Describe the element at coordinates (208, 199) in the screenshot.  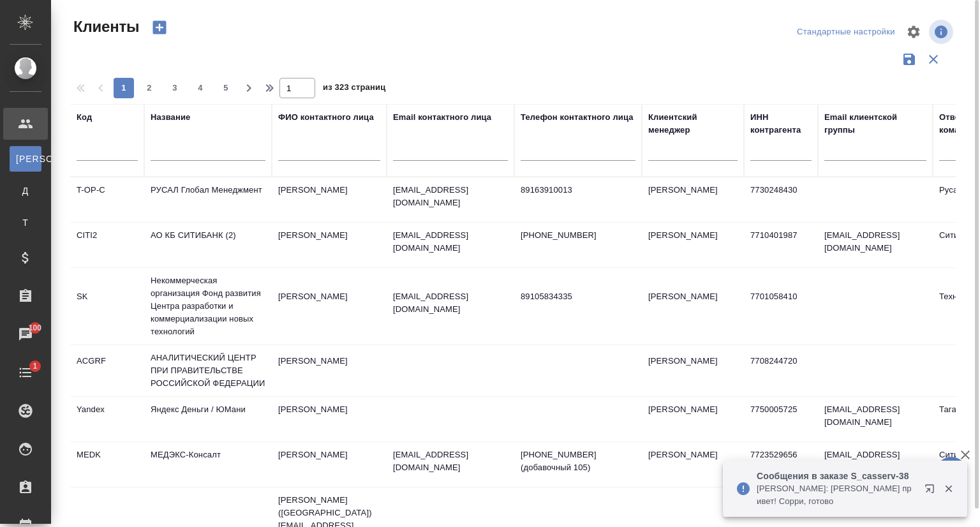
I see `td: РУСАЛ Глобал Менеджмент` at that location.